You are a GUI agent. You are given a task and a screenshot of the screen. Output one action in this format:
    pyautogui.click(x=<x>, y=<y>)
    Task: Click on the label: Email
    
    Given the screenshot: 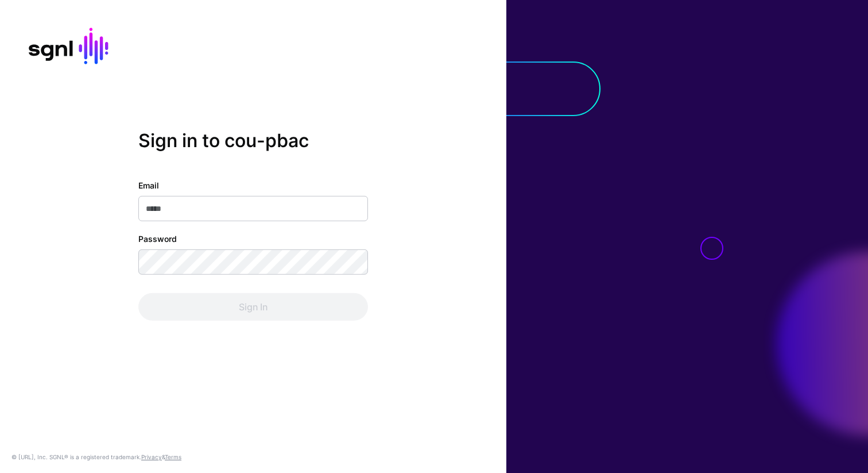 What is the action you would take?
    pyautogui.click(x=149, y=185)
    